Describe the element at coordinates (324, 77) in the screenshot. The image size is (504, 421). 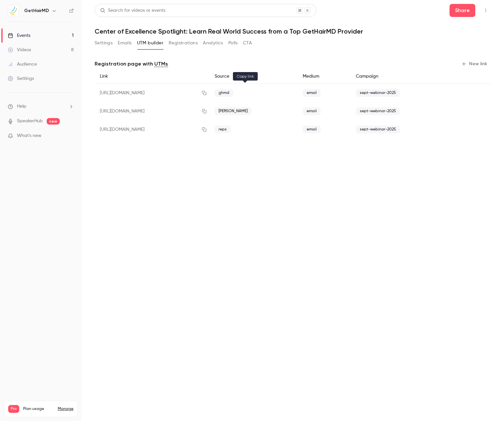
I see `div: Medium` at that location.